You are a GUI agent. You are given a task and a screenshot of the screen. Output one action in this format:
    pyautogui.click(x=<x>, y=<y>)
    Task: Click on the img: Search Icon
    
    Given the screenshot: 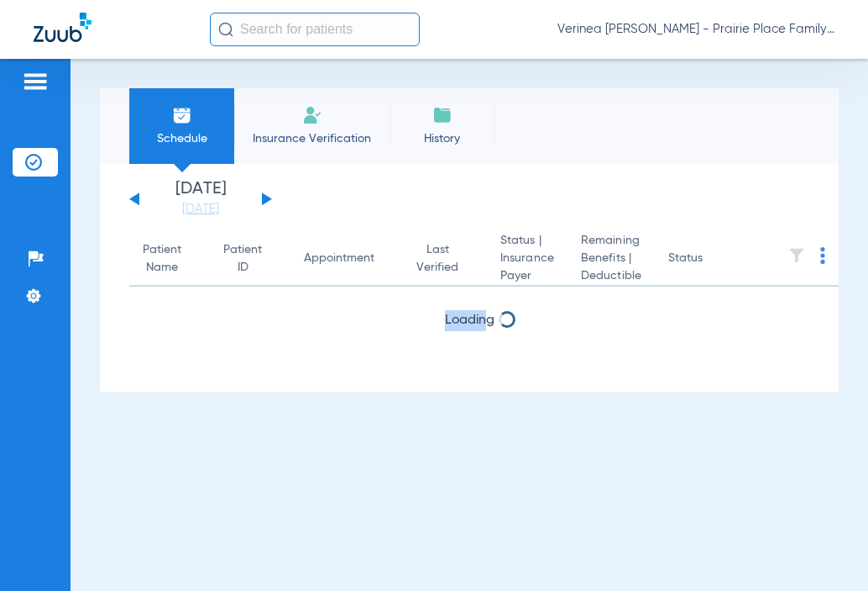 What is the action you would take?
    pyautogui.click(x=226, y=30)
    